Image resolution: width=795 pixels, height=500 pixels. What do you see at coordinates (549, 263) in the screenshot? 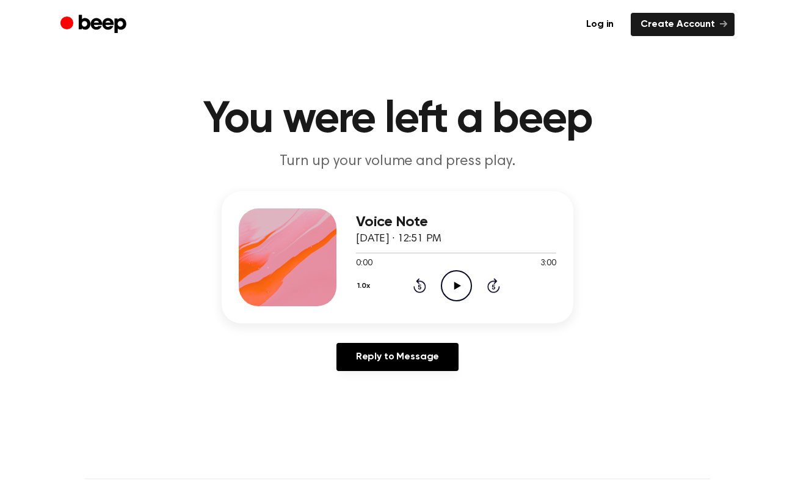
I see `span: 3:00` at bounding box center [549, 263].